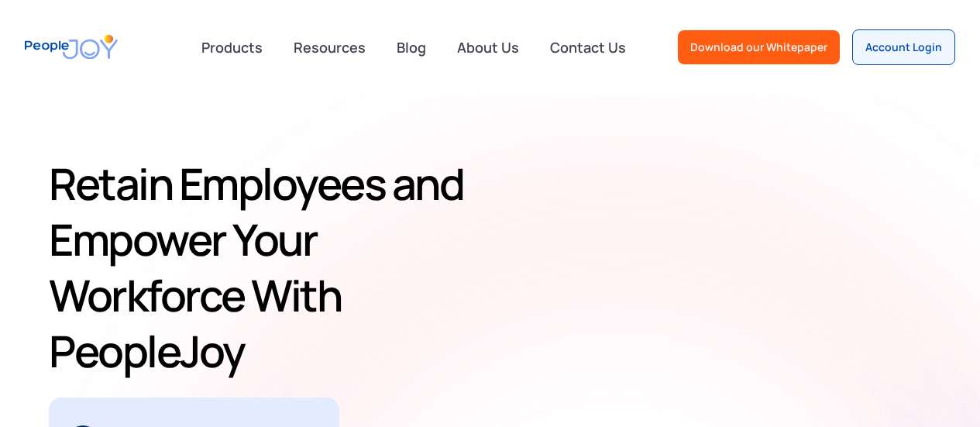 The height and width of the screenshot is (427, 980). Describe the element at coordinates (411, 47) in the screenshot. I see `a: Blog` at that location.